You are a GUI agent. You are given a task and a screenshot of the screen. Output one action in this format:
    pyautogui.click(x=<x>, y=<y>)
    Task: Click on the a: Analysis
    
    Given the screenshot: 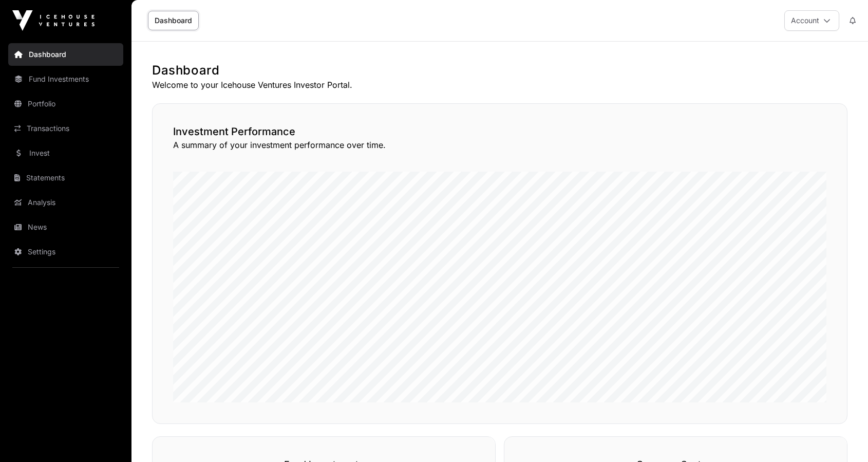 What is the action you would take?
    pyautogui.click(x=66, y=203)
    